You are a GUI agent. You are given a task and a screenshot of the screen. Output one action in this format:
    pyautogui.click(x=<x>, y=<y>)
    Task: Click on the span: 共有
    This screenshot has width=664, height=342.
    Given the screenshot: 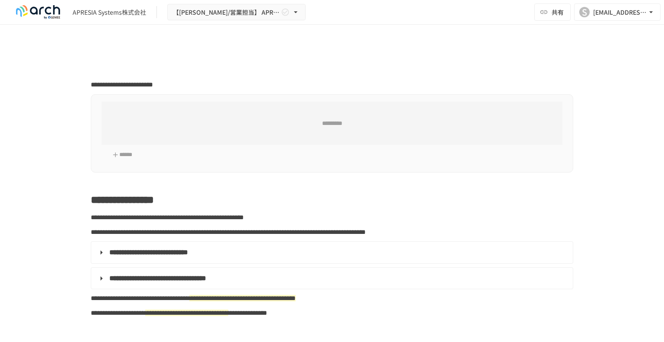 What is the action you would take?
    pyautogui.click(x=558, y=12)
    